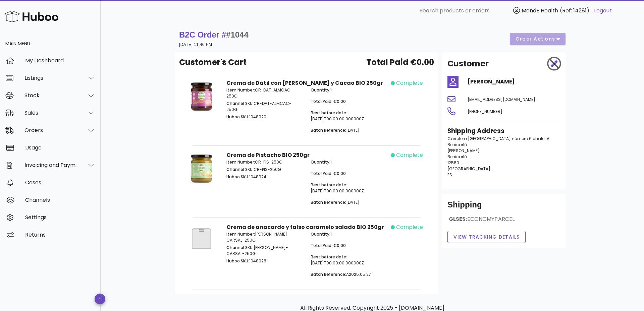 Image resolution: width=644 pixels, height=311 pixels. I want to click on img: Huboo Logo, so click(32, 16).